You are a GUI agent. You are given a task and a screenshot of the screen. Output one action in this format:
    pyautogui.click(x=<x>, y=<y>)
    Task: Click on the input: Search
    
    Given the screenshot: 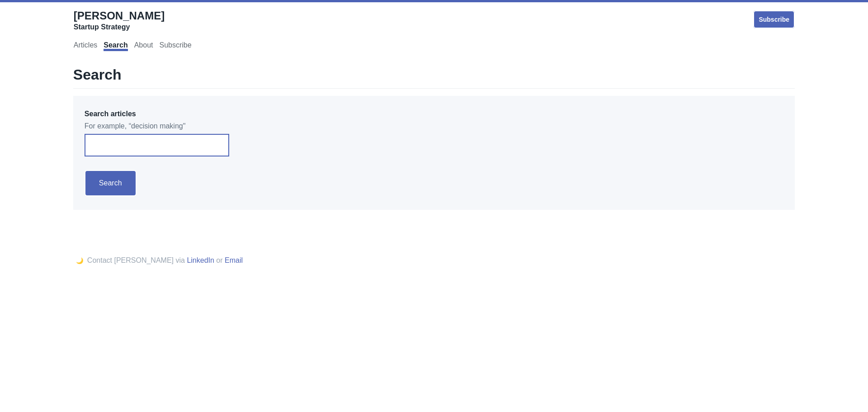 What is the action you would take?
    pyautogui.click(x=110, y=183)
    